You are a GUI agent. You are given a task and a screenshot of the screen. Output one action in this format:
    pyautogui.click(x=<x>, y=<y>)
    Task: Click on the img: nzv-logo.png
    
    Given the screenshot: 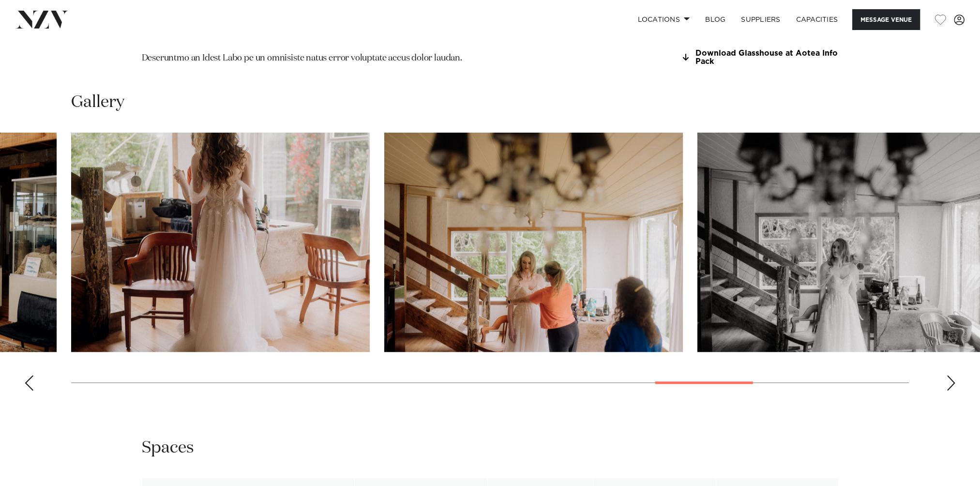 What is the action you would take?
    pyautogui.click(x=41, y=19)
    